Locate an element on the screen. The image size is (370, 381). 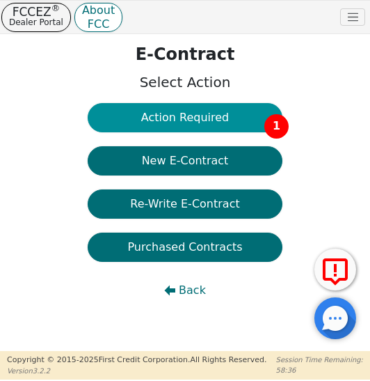
p: Select Action is located at coordinates (185, 82).